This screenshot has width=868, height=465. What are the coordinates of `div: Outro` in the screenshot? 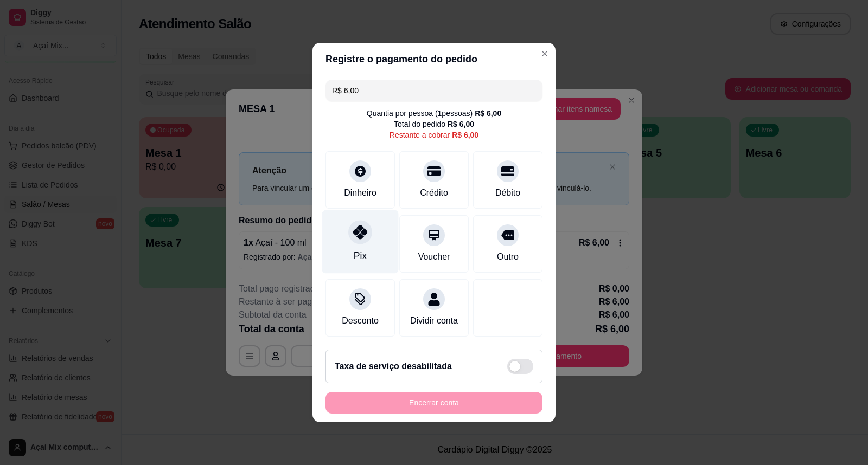 It's located at (508, 257).